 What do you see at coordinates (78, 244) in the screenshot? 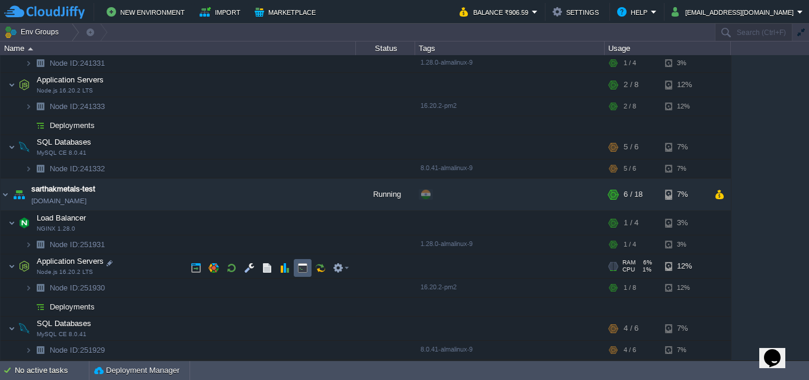
I see `a: Node ID:251931` at bounding box center [78, 244].